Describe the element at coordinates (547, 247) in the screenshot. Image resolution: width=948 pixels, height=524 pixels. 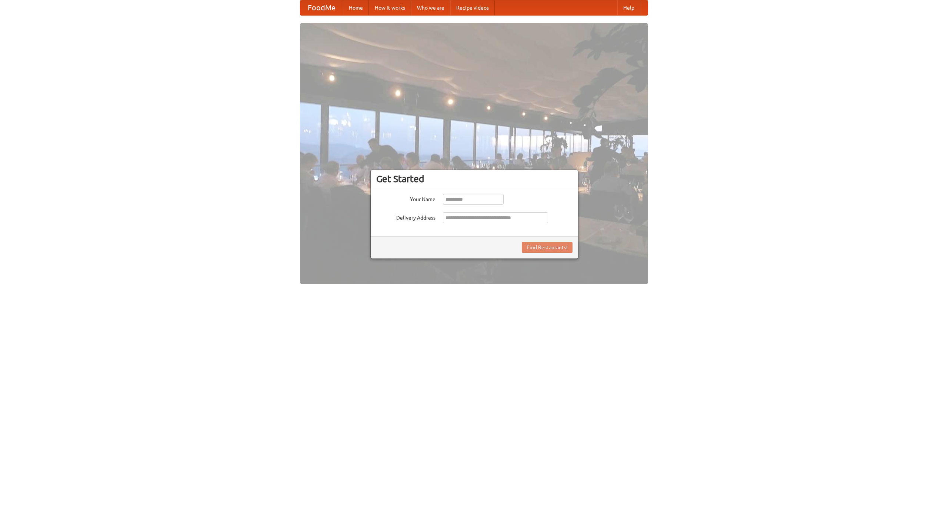
I see `button: Find Restaurants!` at that location.